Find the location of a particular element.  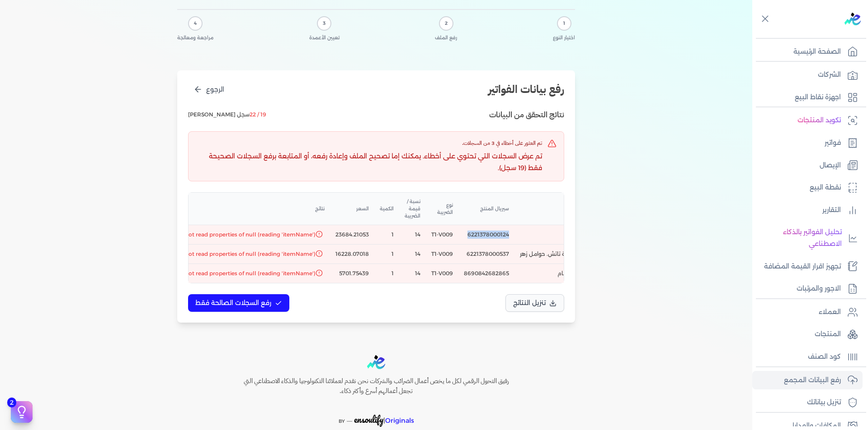

h6: رفيق التحول الرقمي لكل ما يخص أعمال الضرائب والشركات نحن نقدم لعملائنا التكنولوجيا والذكاء الاصطن... is located at coordinates (376, 386).